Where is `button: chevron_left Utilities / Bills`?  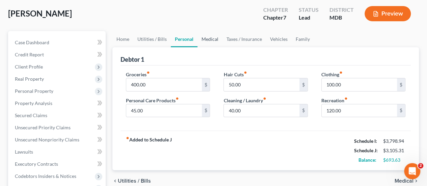 button: chevron_left Utilities / Bills is located at coordinates (132, 181).